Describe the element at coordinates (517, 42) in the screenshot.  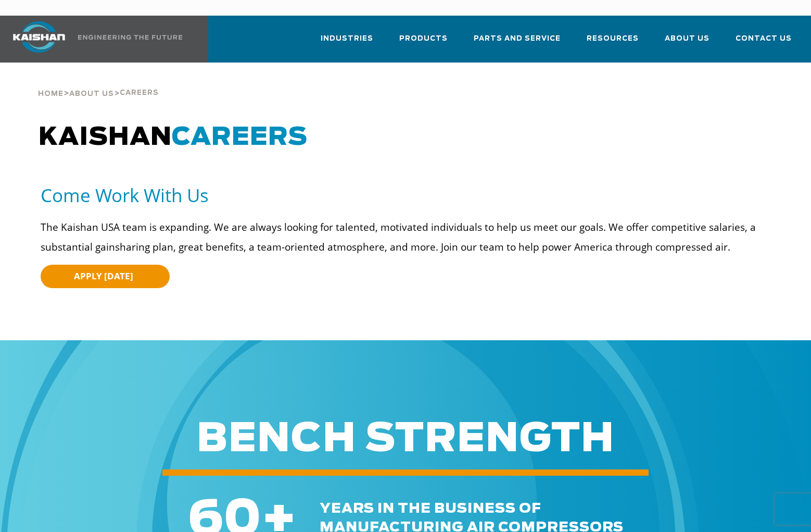
I see `a: Parts and Service` at that location.